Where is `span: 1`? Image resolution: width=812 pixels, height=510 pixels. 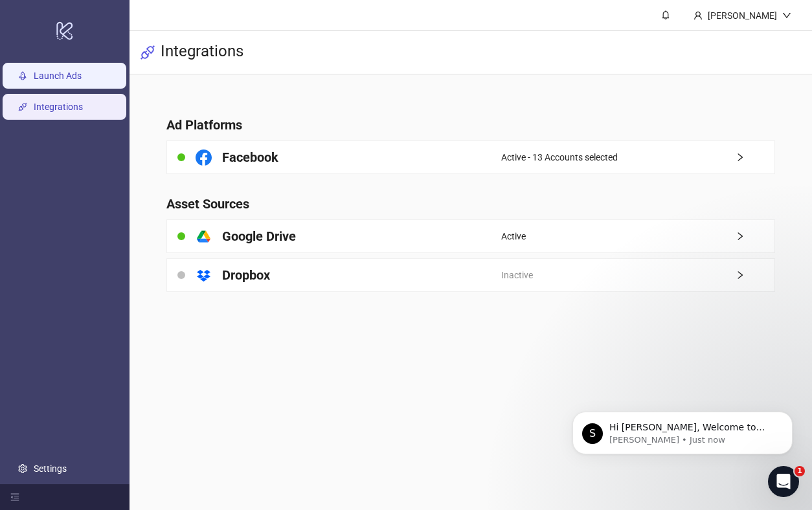
span: 1 is located at coordinates (800, 471).